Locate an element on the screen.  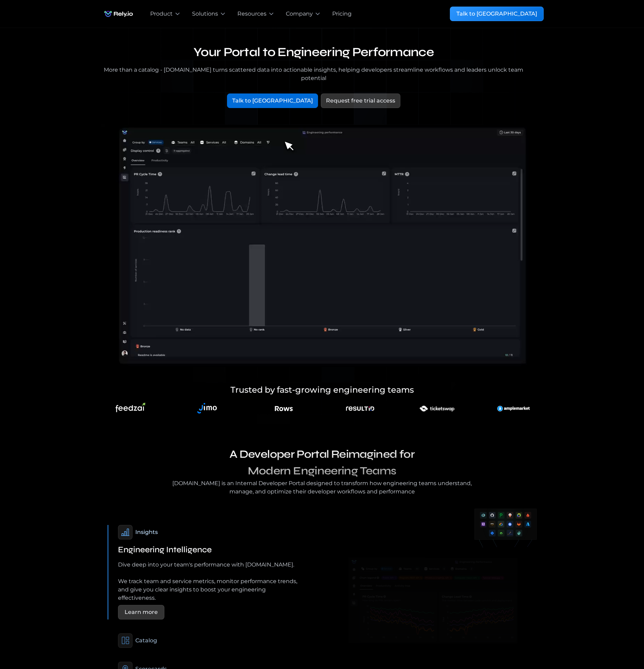
h3: A Developer Portal Reimagined for Modern Engineering Teams is located at coordinates (322, 462).